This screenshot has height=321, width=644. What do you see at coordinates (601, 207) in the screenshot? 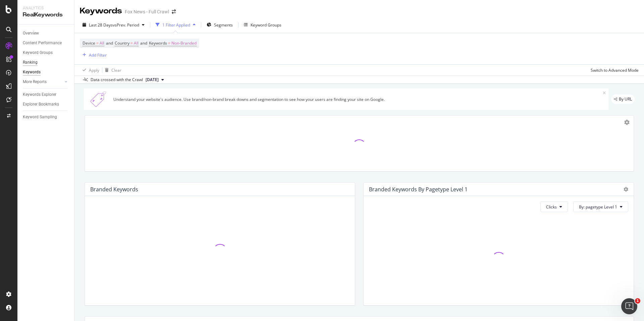
I see `button: By: pagetype Level 1` at bounding box center [601, 207].